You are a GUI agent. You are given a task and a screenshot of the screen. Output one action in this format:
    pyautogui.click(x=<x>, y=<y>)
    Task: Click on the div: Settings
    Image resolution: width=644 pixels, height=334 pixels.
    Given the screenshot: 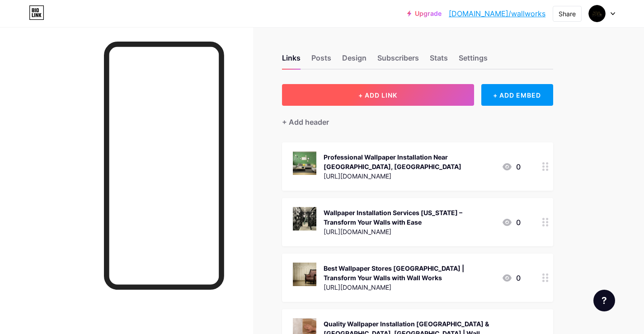 What is the action you would take?
    pyautogui.click(x=473, y=61)
    